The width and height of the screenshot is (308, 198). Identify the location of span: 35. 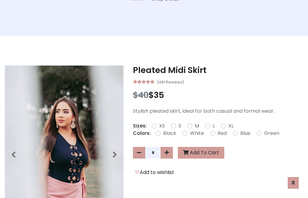
(159, 95).